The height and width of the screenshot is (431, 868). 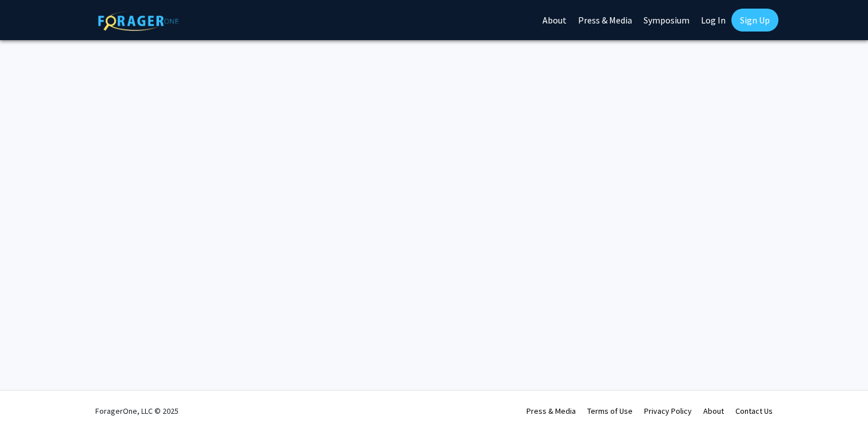 What do you see at coordinates (551, 411) in the screenshot?
I see `a: Press & Media` at bounding box center [551, 411].